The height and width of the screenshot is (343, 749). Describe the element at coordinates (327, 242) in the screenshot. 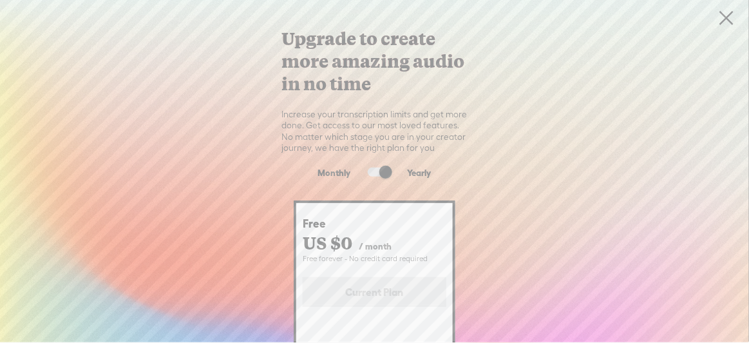

I see `span: US $0` at that location.